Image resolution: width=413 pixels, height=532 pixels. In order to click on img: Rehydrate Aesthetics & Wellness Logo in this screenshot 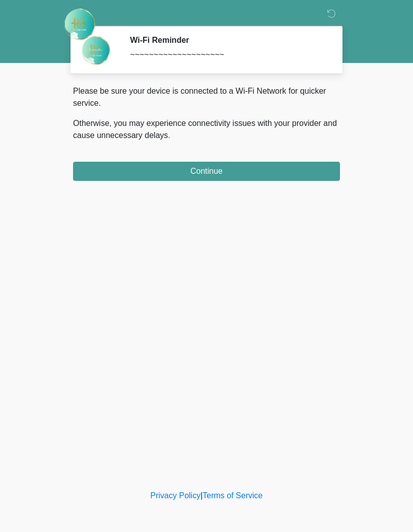, I will do `click(79, 24)`.